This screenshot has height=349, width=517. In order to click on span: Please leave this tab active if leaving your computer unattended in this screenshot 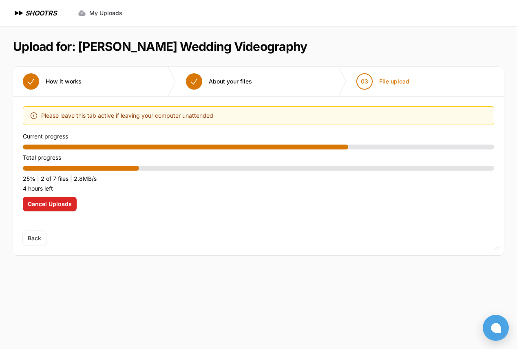, I will do `click(127, 116)`.